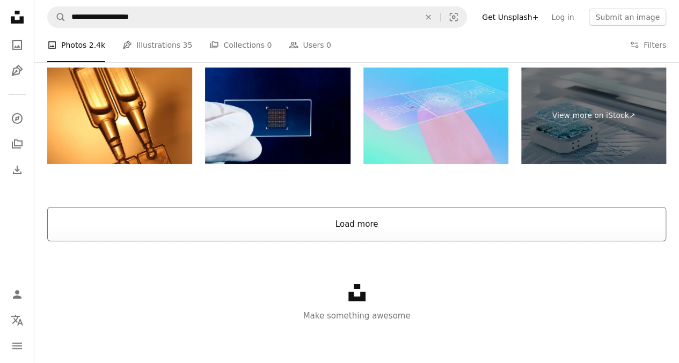 The height and width of the screenshot is (363, 679). I want to click on a: Collections, so click(17, 144).